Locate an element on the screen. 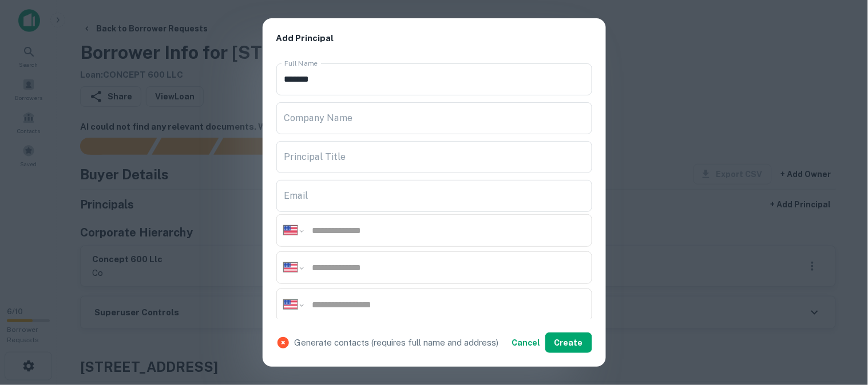  label: Full Name is located at coordinates (301, 63).